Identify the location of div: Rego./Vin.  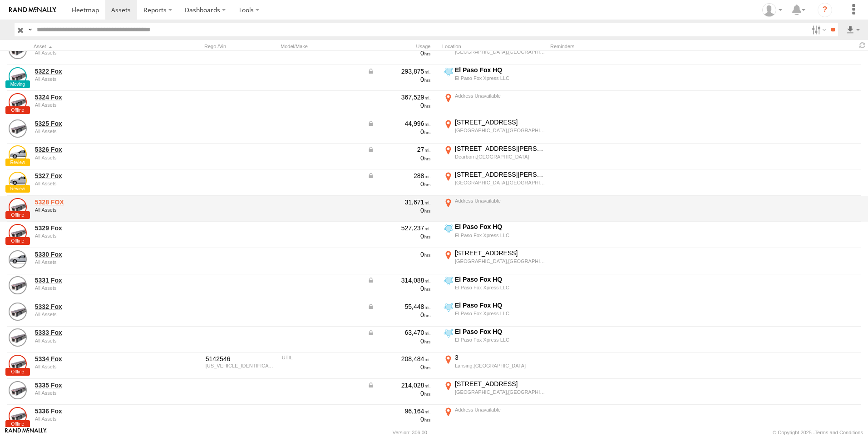
(240, 46).